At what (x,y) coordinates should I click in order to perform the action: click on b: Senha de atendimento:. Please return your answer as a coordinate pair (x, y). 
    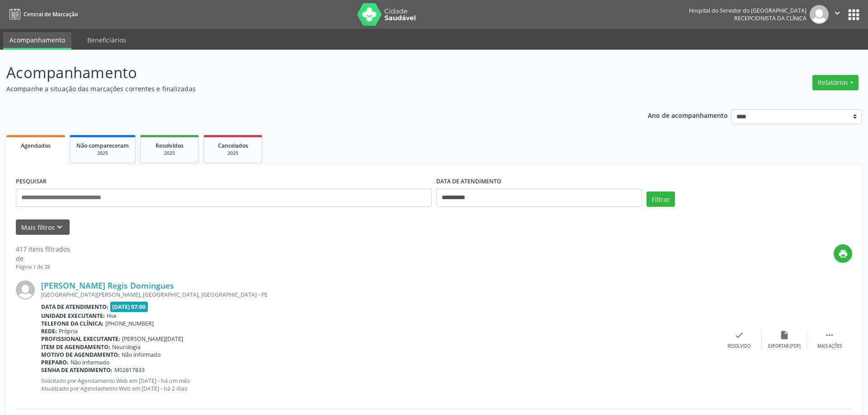
    Looking at the image, I should click on (77, 370).